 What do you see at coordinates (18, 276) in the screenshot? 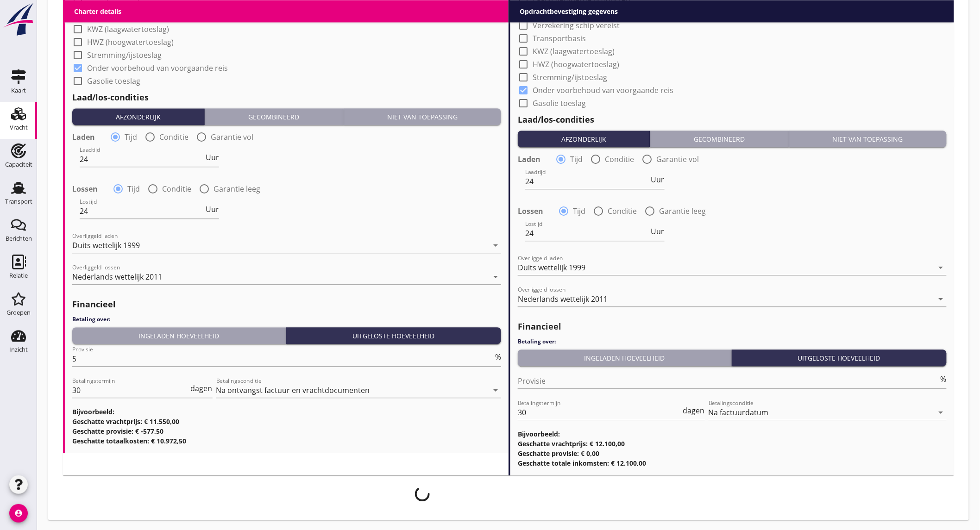
I see `div: Relatie` at bounding box center [18, 276].